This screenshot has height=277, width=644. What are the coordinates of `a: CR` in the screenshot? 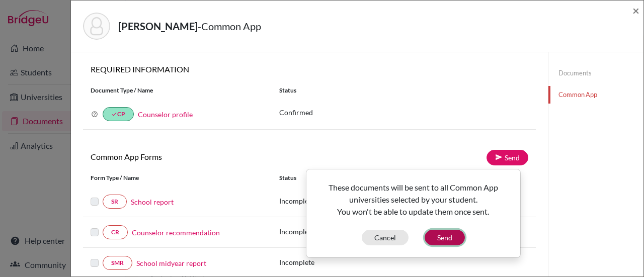 It's located at (115, 232).